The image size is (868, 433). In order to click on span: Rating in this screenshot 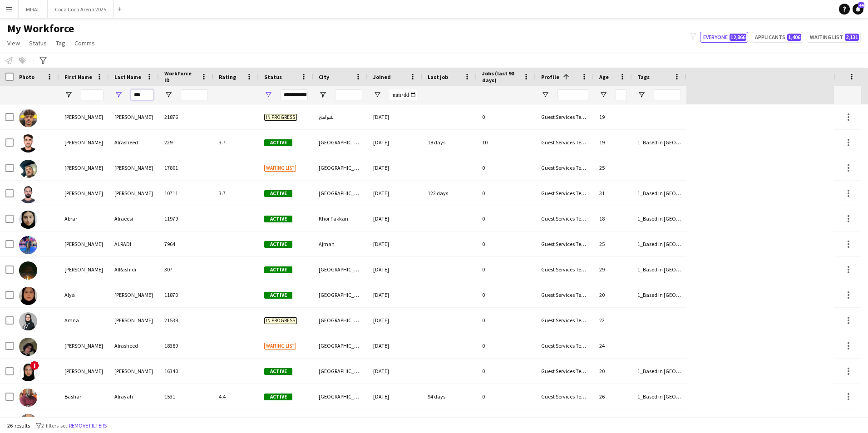, I will do `click(227, 77)`.